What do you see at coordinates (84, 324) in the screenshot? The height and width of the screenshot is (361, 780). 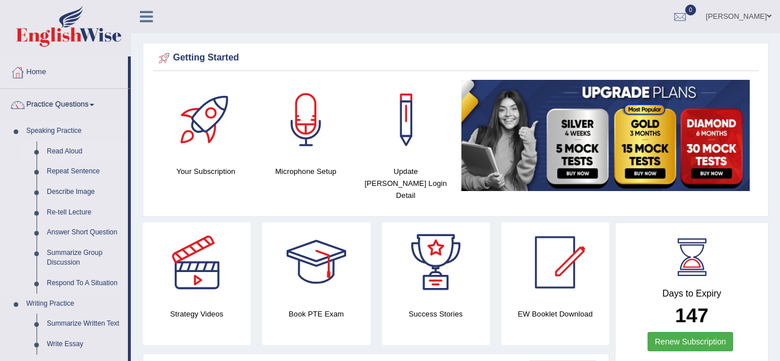 I see `a: Summarize Written Text` at bounding box center [84, 324].